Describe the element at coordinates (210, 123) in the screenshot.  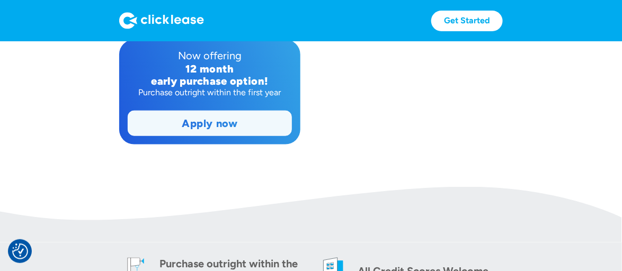
I see `a: Apply now` at that location.